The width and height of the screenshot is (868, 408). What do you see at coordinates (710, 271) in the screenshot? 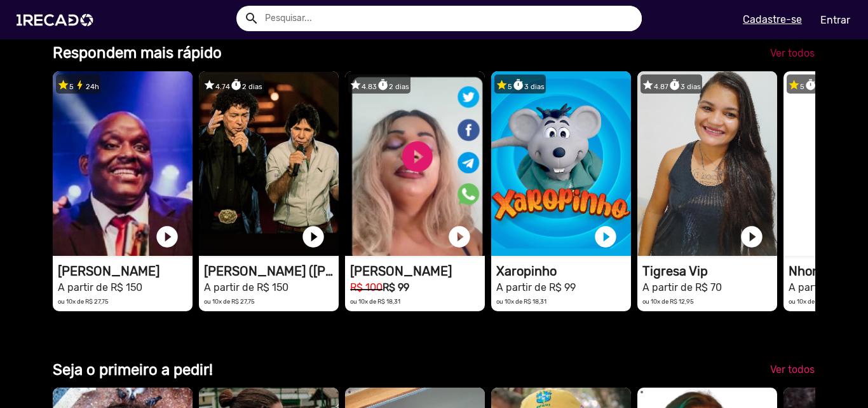
I see `h1: Tigresa Vip` at bounding box center [710, 271].